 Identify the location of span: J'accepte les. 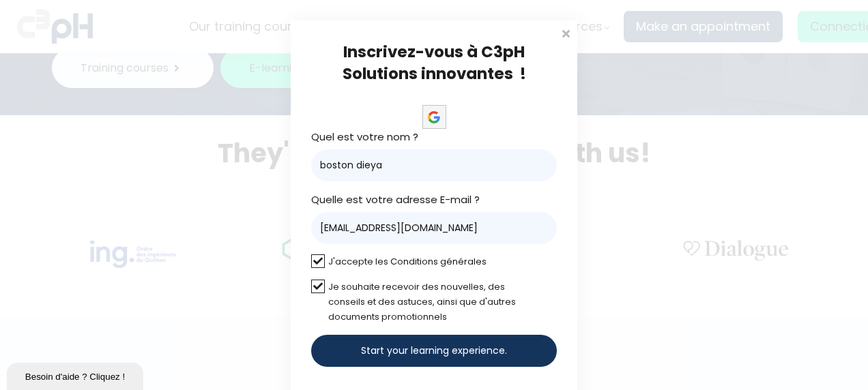
(358, 261).